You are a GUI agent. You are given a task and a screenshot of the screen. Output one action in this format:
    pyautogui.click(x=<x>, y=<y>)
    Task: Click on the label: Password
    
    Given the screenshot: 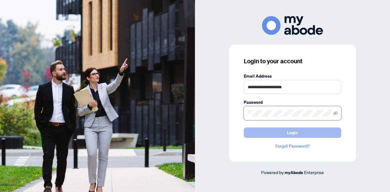 What is the action you would take?
    pyautogui.click(x=293, y=102)
    